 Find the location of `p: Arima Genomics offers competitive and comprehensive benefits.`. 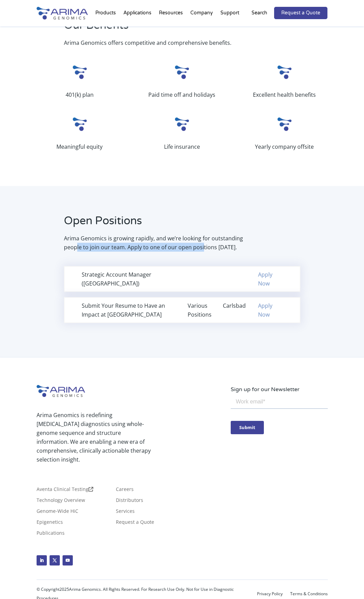

p: Arima Genomics offers competitive and comprehensive benefits. is located at coordinates (157, 43).